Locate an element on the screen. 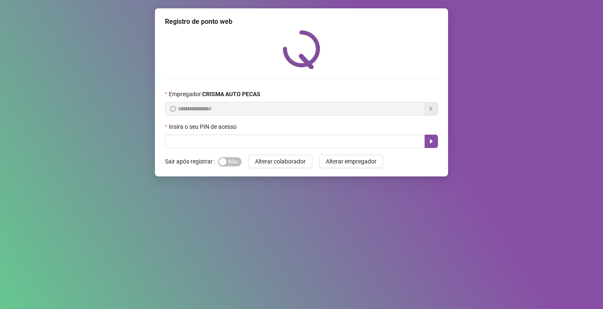 The width and height of the screenshot is (603, 309). span: Alterar empregador is located at coordinates (351, 162).